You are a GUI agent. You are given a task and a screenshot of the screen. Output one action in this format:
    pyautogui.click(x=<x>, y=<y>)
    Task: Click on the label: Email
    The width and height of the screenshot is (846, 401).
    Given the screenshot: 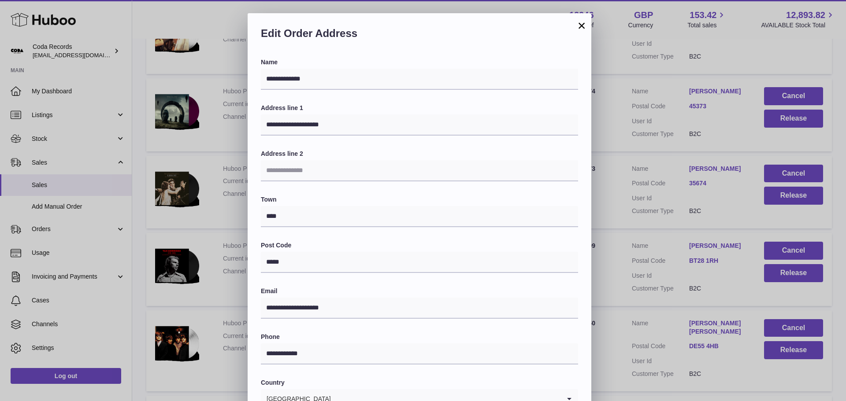 What is the action you would take?
    pyautogui.click(x=419, y=291)
    